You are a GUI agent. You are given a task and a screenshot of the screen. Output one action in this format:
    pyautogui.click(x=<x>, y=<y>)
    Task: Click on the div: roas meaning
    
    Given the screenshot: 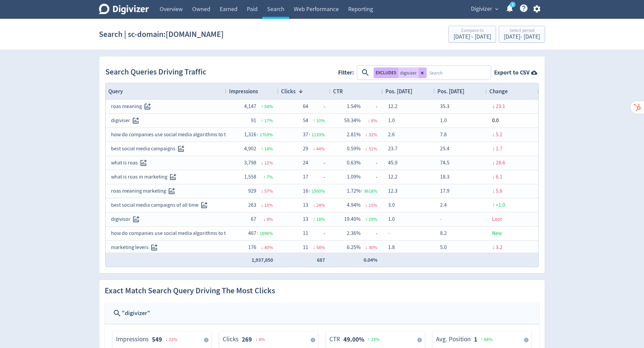 What is the action you would take?
    pyautogui.click(x=166, y=106)
    